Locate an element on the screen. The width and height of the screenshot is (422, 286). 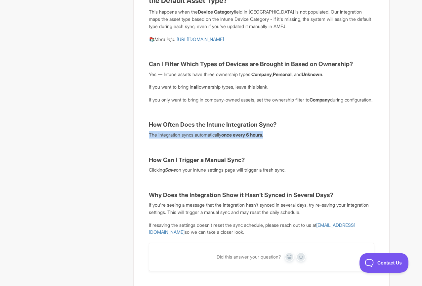
strong: Can I Filter Which Types of Devices are Brought in Based on Ownership? is located at coordinates (251, 64).